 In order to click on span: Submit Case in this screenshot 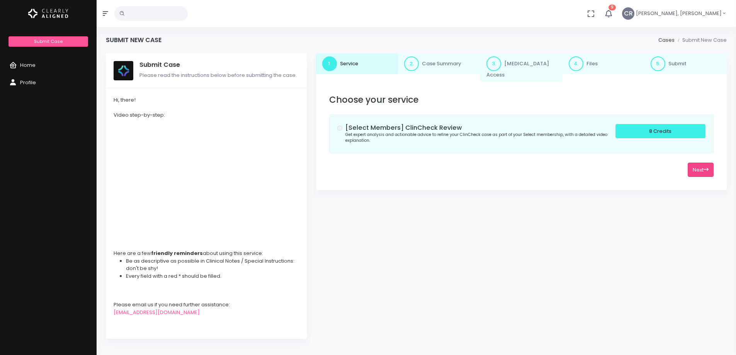, I will do `click(48, 41)`.